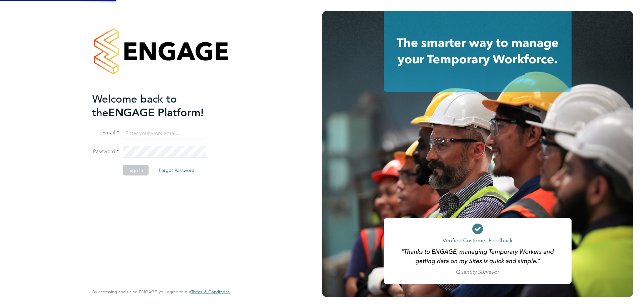  Describe the element at coordinates (158, 106) in the screenshot. I see `h2: ENGAGE Platform!` at that location.